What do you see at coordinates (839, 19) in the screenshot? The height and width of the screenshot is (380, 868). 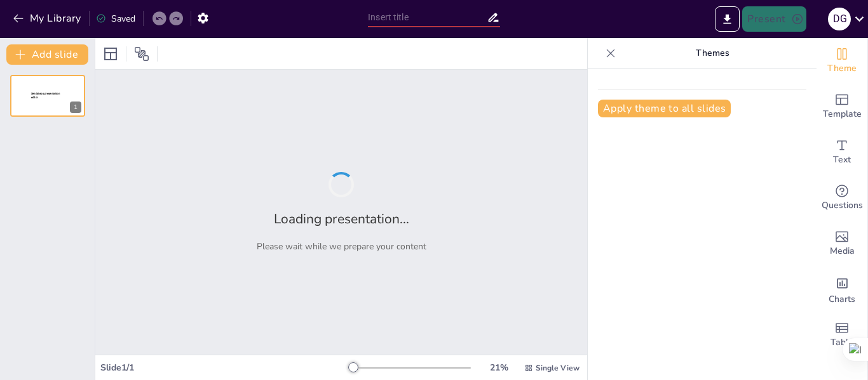 I see `button: D G` at bounding box center [839, 19].